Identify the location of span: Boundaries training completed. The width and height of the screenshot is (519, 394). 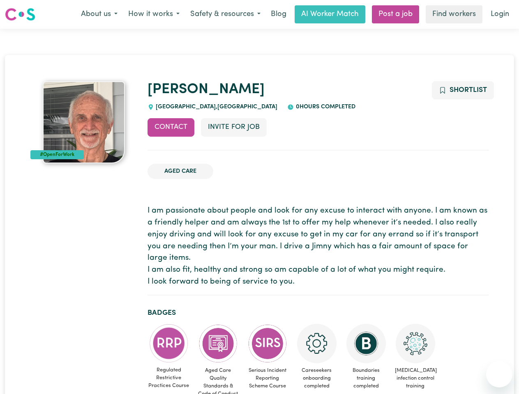
(366, 379).